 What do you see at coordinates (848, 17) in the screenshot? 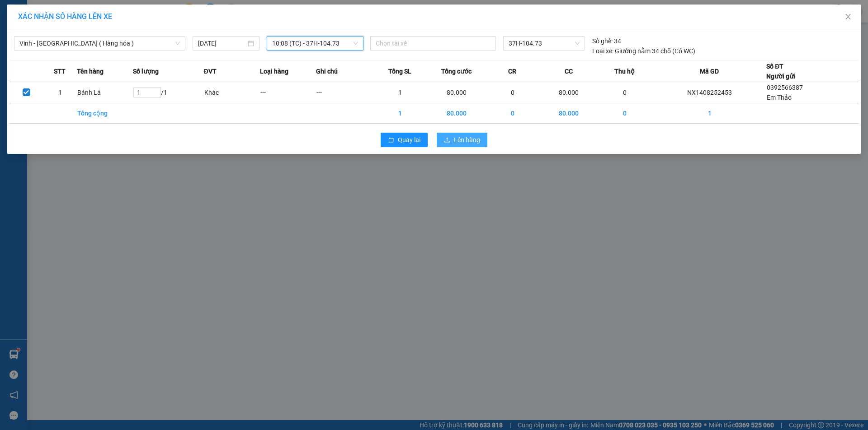
I see `span: close` at bounding box center [848, 17].